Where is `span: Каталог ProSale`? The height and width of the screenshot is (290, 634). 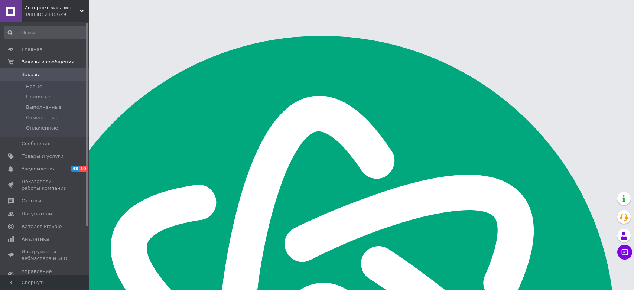 span: Каталог ProSale is located at coordinates (42, 227).